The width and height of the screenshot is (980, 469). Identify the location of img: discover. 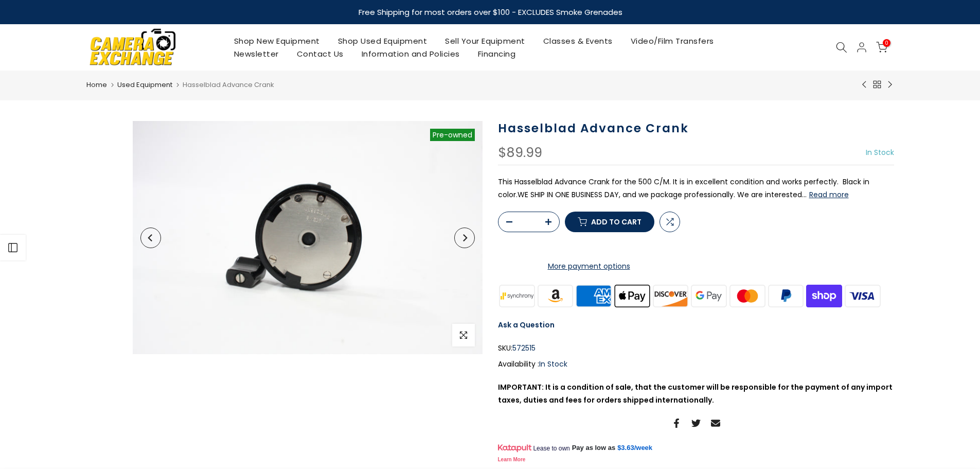
(671, 295).